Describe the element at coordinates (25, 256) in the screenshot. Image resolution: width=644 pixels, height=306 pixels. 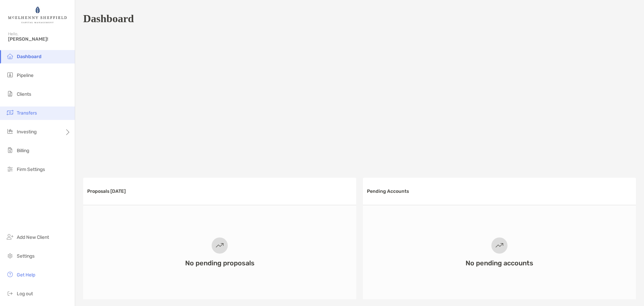
I see `span: Settings` at that location.